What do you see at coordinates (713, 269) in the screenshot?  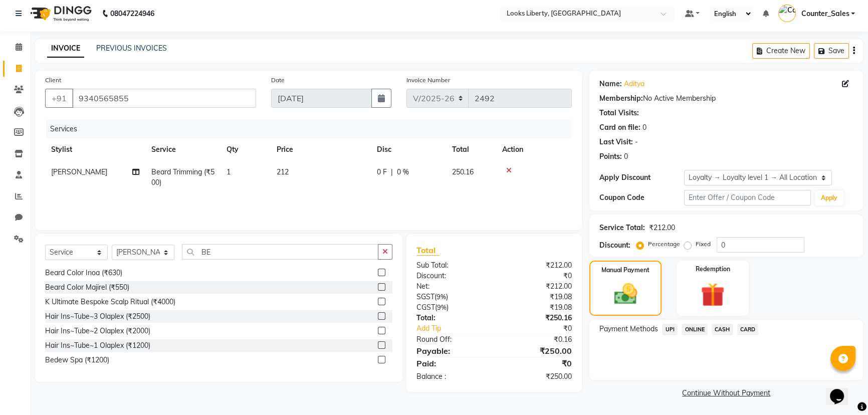 I see `label: Redemption` at bounding box center [713, 269].